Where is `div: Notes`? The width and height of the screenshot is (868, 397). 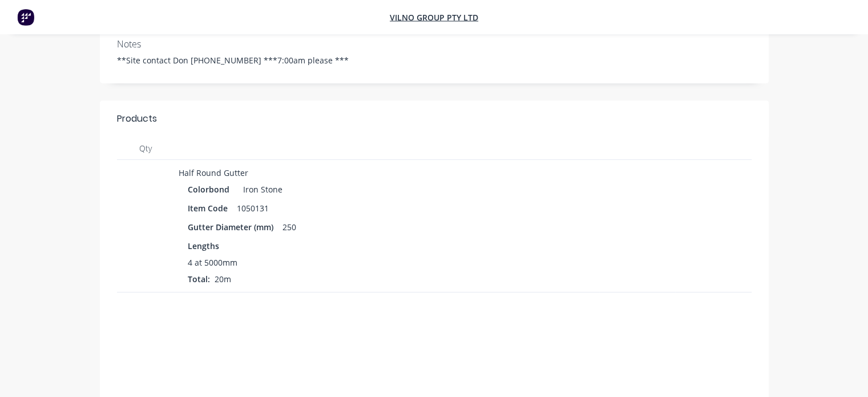
div: Notes is located at coordinates (434, 44).